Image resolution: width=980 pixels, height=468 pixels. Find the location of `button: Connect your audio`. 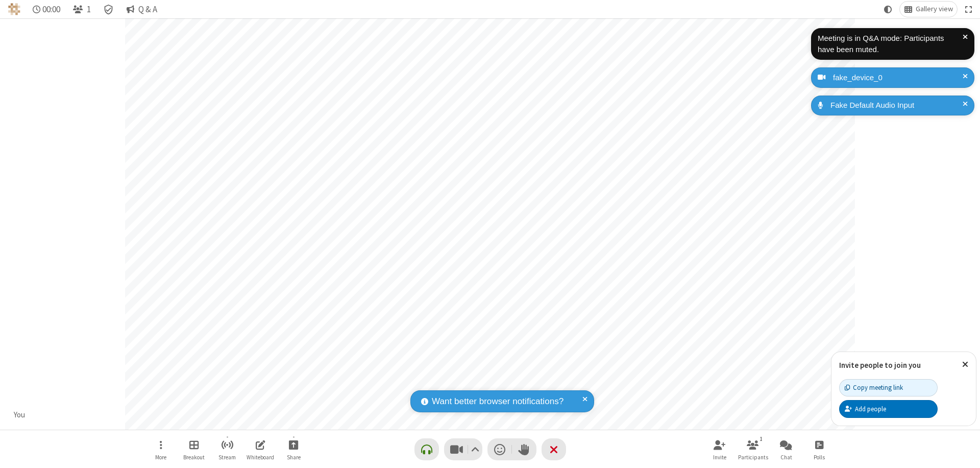

button: Connect your audio is located at coordinates (427, 449).